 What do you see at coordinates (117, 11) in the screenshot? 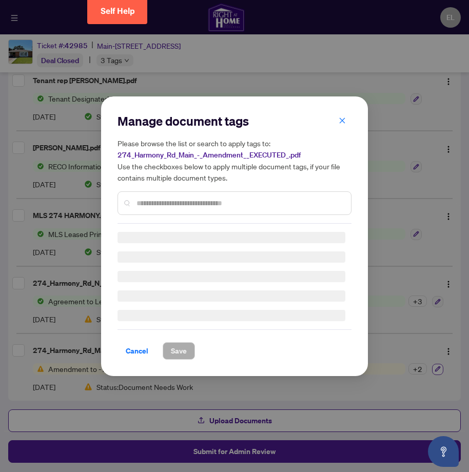
I see `span: Self Help` at bounding box center [117, 11].